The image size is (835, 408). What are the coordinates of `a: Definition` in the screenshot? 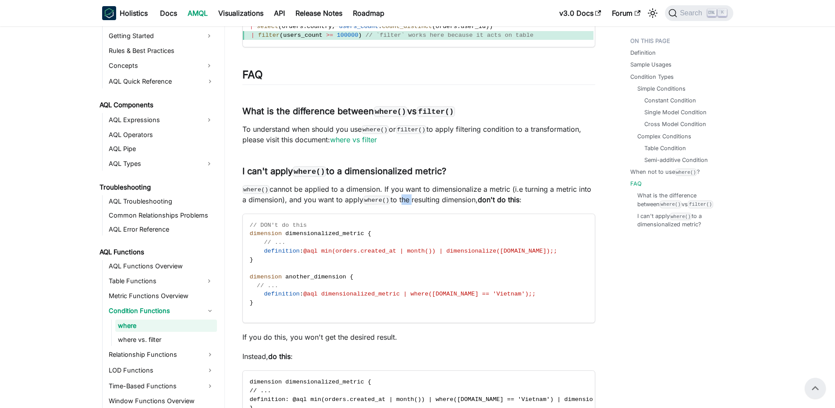 It's located at (643, 53).